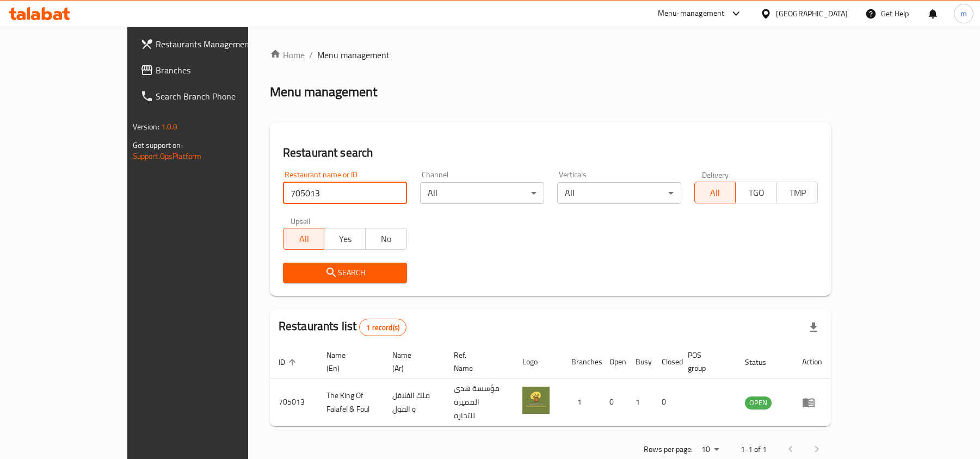 The height and width of the screenshot is (459, 980). What do you see at coordinates (342, 327) in the screenshot?
I see `h2: Restaurants list` at bounding box center [342, 327].